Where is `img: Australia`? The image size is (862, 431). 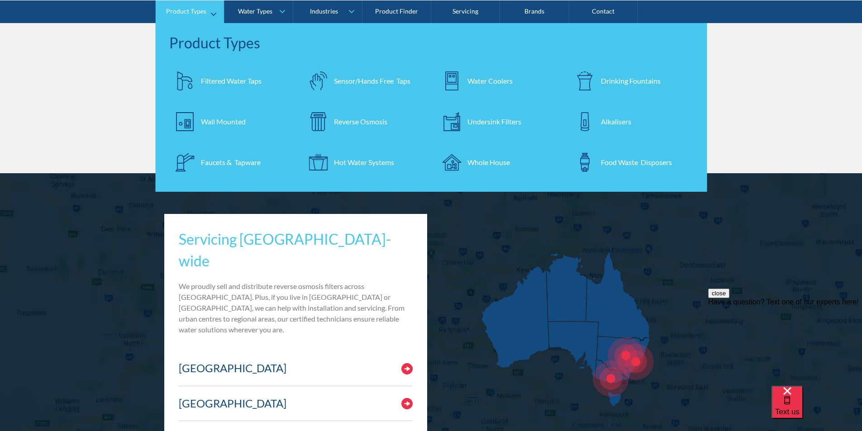 img: Australia is located at coordinates (566, 329).